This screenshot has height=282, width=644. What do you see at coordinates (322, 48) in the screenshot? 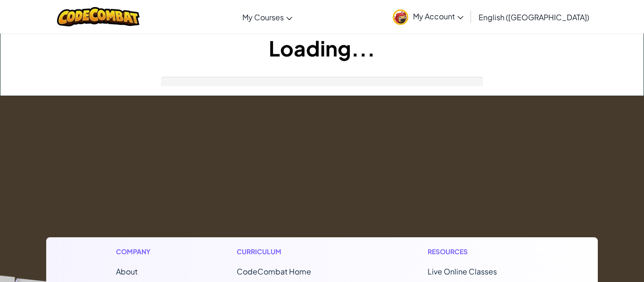
I see `h1: Loading...` at bounding box center [322, 48].